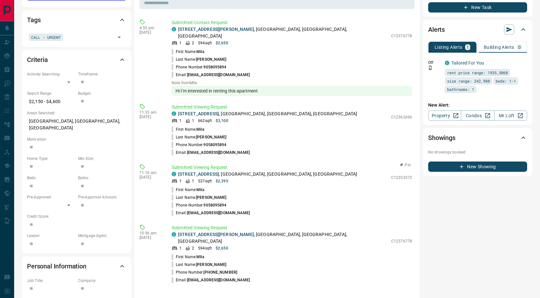 The width and height of the screenshot is (540, 298). What do you see at coordinates (499, 47) in the screenshot?
I see `p: Building Alerts` at bounding box center [499, 47].